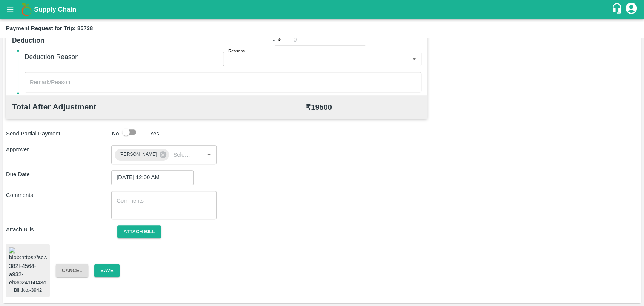  Describe the element at coordinates (72, 270) in the screenshot. I see `button: Cancel` at that location.